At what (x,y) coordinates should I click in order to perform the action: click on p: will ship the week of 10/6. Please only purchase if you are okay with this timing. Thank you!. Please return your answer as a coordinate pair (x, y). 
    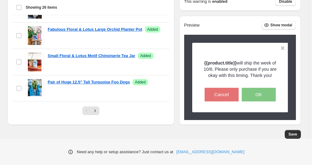
    Looking at the image, I should click on (240, 69).